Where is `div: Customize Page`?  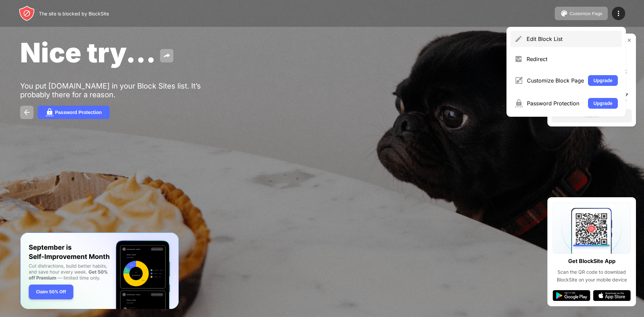 div: Customize Page is located at coordinates (586, 13).